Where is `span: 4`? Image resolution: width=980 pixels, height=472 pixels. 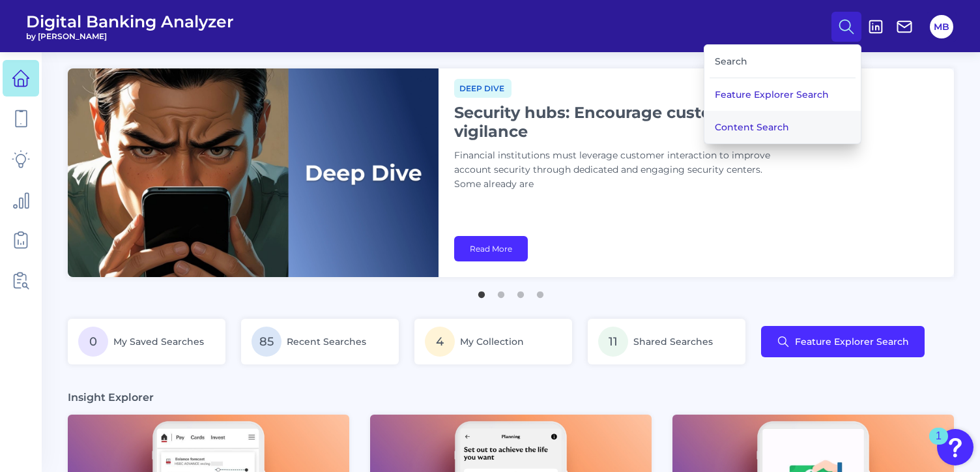
span: 4 is located at coordinates (440, 342).